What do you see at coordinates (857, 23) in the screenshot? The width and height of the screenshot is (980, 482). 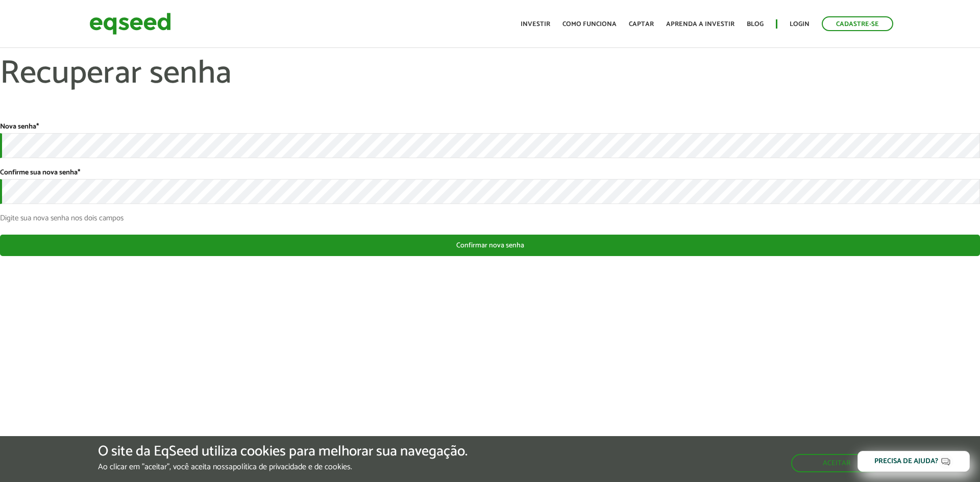 I see `a: Cadastre-se` at bounding box center [857, 23].